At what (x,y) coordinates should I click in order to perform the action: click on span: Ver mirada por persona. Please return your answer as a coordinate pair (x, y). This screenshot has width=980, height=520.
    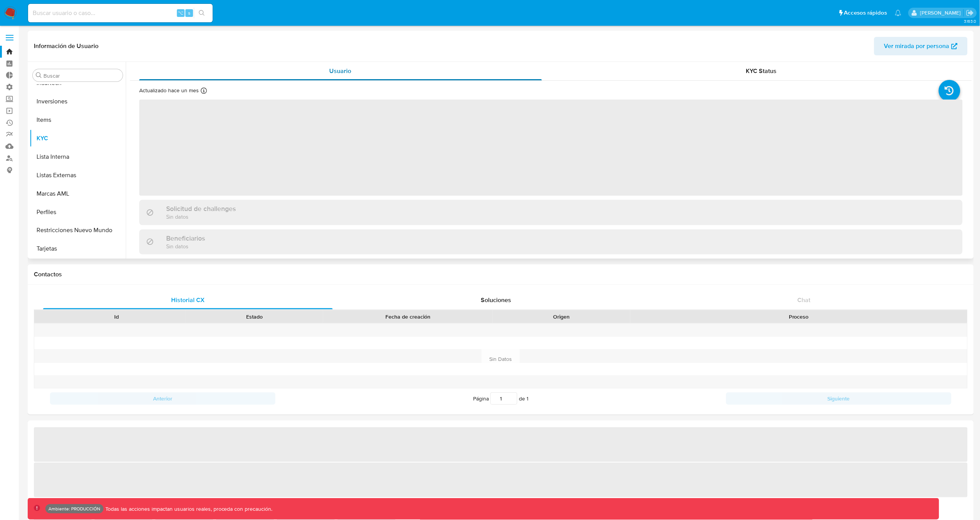
    Looking at the image, I should click on (917, 46).